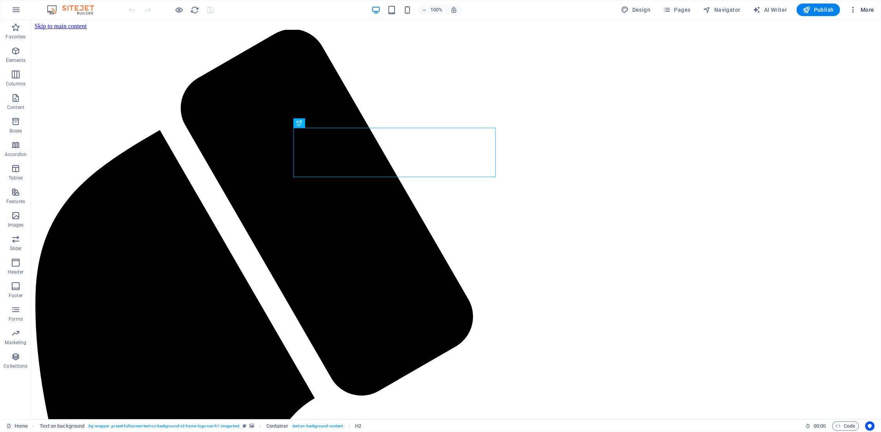 The height and width of the screenshot is (432, 881). Describe the element at coordinates (17, 426) in the screenshot. I see `a: Click to cancel selection. Double-click to open Pages` at that location.